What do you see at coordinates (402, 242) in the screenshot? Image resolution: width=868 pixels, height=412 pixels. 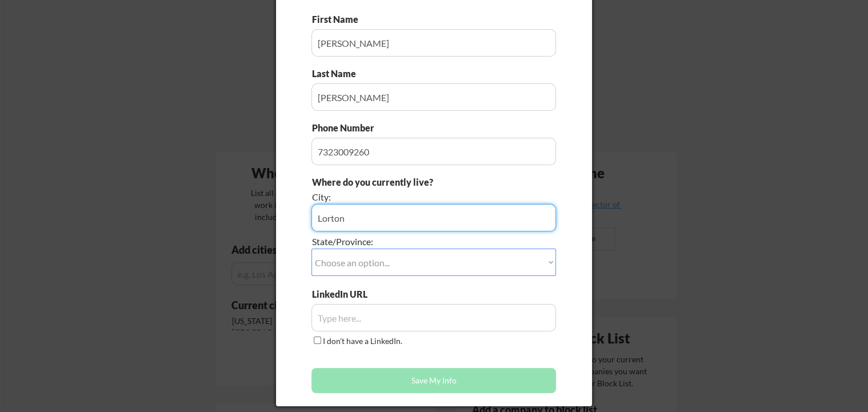 I see `div: State/Province:` at bounding box center [402, 242].